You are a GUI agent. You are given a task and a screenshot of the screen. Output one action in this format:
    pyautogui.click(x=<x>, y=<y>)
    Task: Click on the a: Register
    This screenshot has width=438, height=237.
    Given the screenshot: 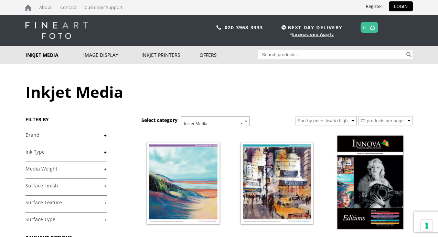 What is the action you would take?
    pyautogui.click(x=374, y=6)
    